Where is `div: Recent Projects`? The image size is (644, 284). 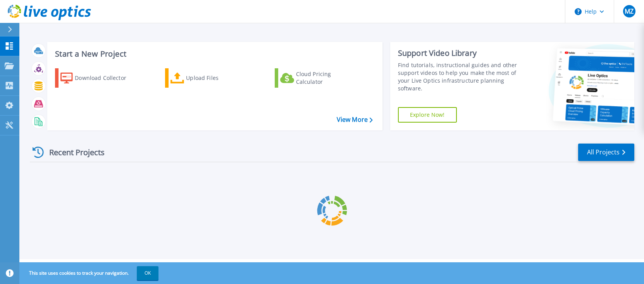
div: Recent Projects is located at coordinates (72, 153).